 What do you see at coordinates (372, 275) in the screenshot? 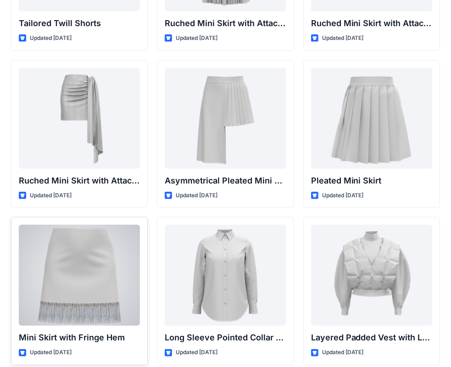
I see `a: Layered Padded Vest with Long Sleeve Top` at bounding box center [372, 275].